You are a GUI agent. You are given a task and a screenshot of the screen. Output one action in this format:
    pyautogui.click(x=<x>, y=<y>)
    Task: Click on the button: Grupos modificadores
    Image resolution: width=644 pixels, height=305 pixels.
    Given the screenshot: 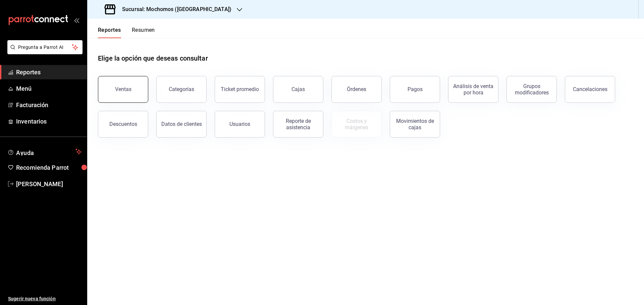 What is the action you would take?
    pyautogui.click(x=532, y=90)
    